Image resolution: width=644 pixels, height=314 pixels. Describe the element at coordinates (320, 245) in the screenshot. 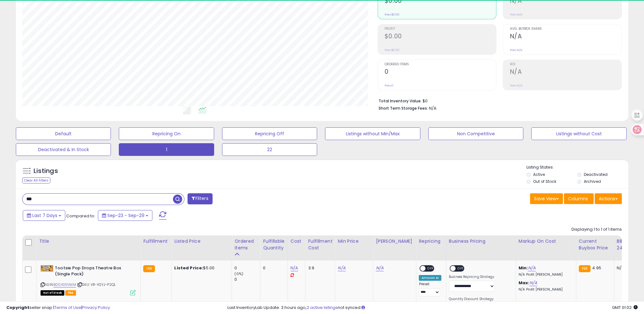

I see `div: Fulfillment Cost` at that location.